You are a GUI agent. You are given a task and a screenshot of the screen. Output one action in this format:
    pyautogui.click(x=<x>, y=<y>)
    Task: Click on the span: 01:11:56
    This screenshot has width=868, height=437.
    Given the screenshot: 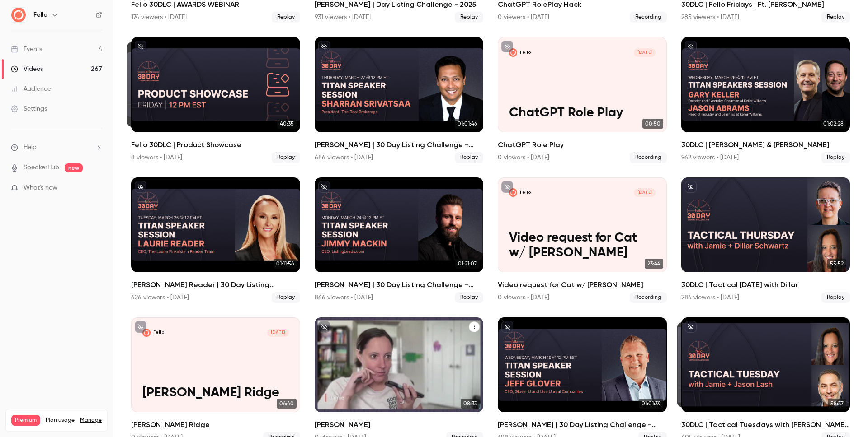 What is the action you would take?
    pyautogui.click(x=285, y=264)
    